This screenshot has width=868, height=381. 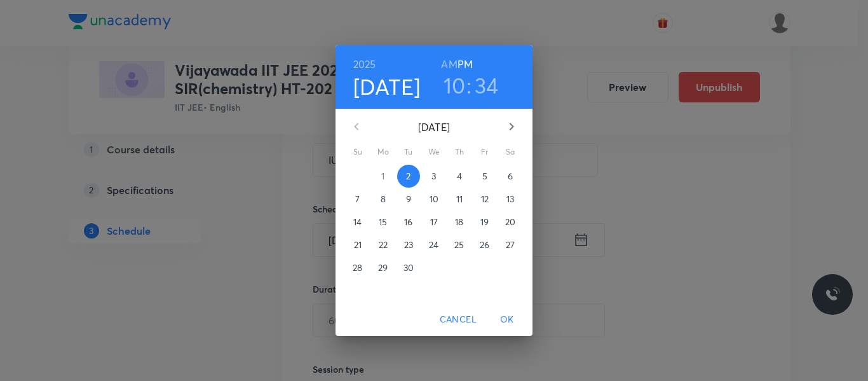 I want to click on p: 23, so click(x=409, y=245).